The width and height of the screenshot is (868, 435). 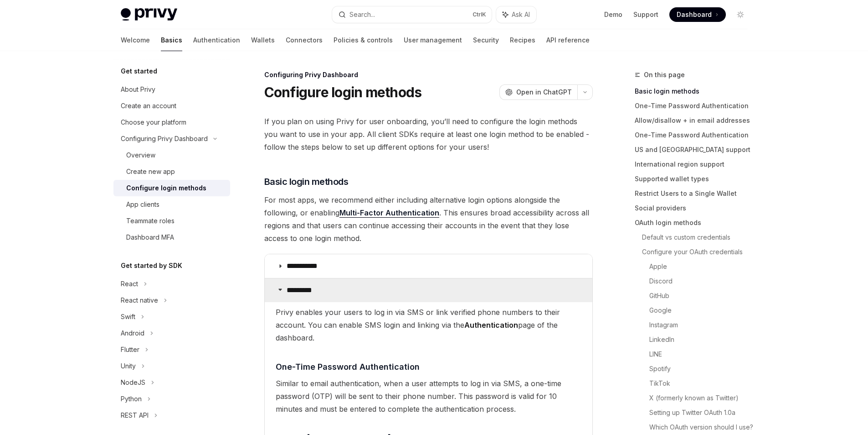 I want to click on a: OAuth login methods, so click(x=695, y=223).